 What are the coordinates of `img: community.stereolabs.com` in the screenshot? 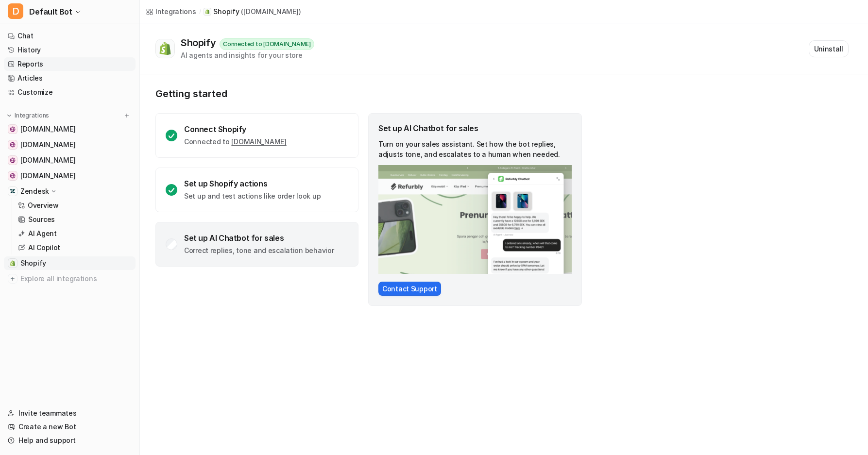 It's located at (13, 160).